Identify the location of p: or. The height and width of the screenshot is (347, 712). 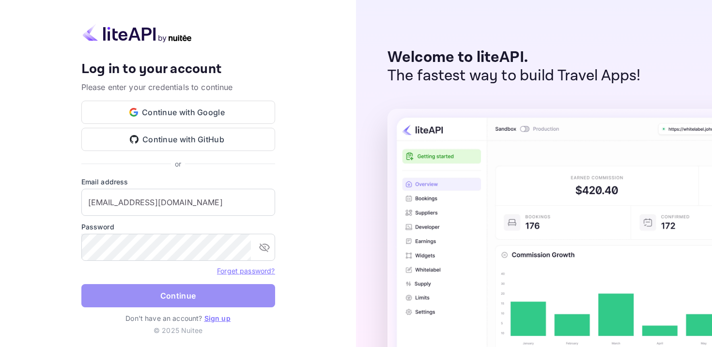
(178, 164).